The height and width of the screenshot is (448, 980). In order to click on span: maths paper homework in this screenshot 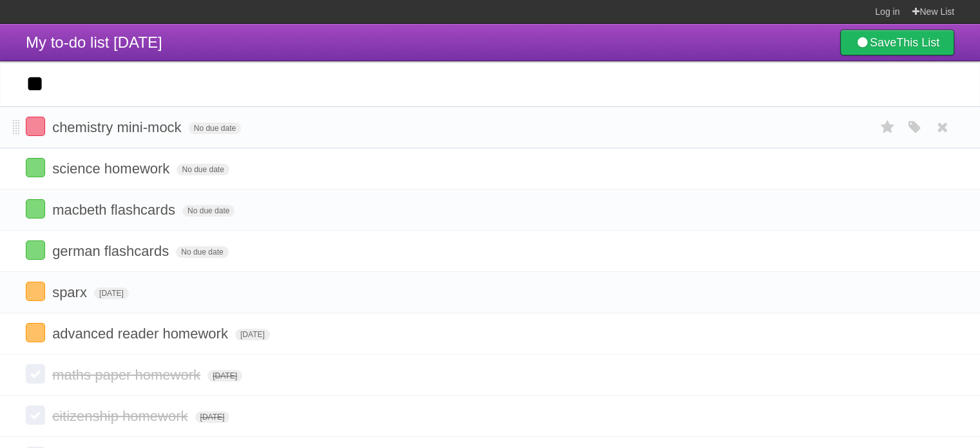, I will do `click(127, 374)`.